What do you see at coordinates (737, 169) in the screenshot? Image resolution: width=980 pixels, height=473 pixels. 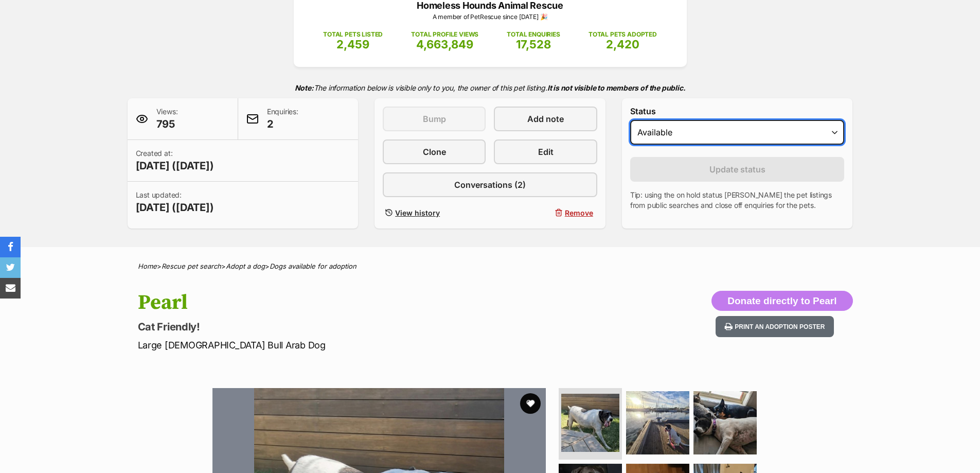 I see `span: Update status` at bounding box center [737, 169].